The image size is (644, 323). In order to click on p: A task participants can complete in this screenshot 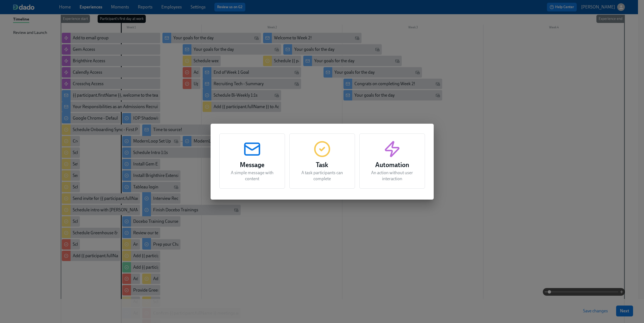, I will do `click(322, 176)`.